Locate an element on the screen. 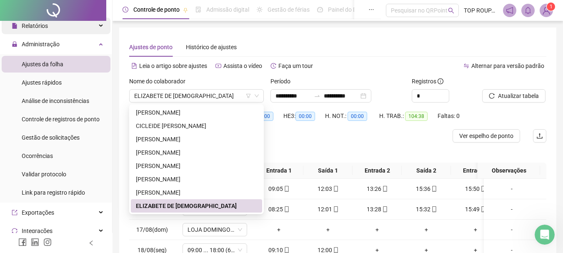  div: HE 1: is located at coordinates (221, 116).